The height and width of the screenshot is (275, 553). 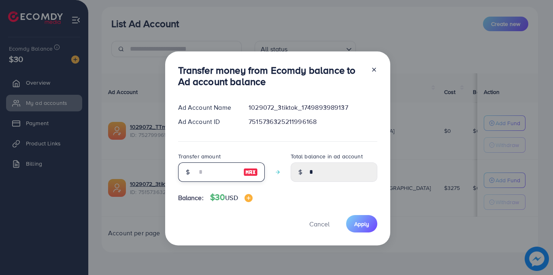 I want to click on label: Transfer amount, so click(x=199, y=156).